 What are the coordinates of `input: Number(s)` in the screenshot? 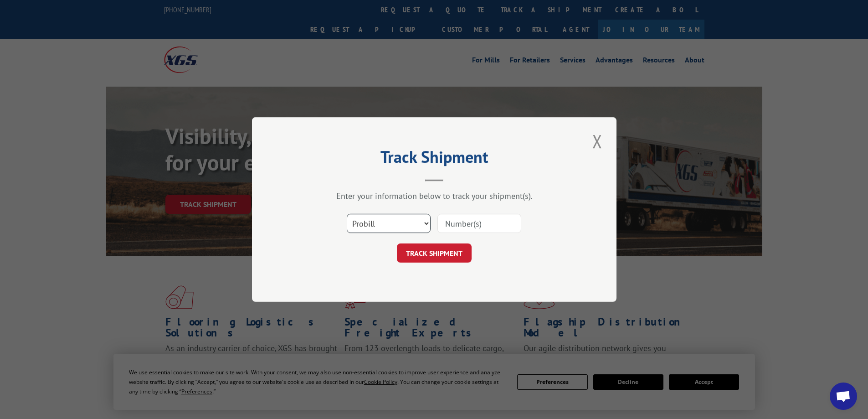 It's located at (479, 223).